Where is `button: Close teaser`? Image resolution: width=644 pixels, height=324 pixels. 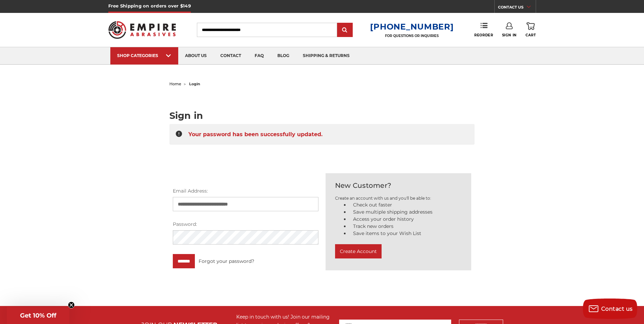 button: Close teaser is located at coordinates (71, 305).